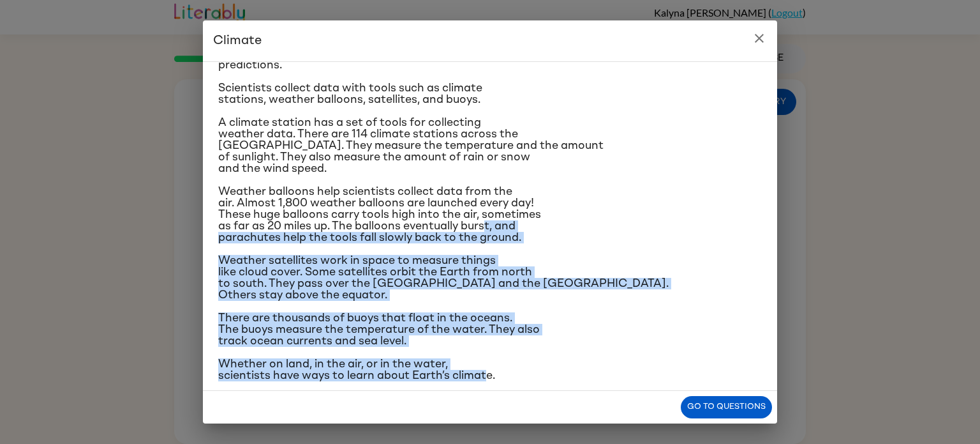 This screenshot has height=444, width=980. Describe the element at coordinates (357, 370) in the screenshot. I see `span: Whether on land, in the air, or in the water, scientists have ways to learn about Earth’s climate.` at that location.